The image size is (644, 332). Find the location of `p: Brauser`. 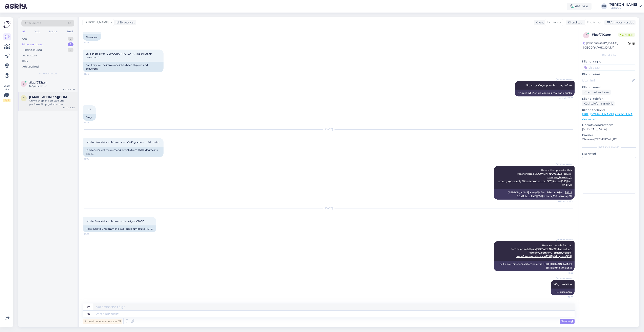

p: Brauser is located at coordinates (609, 135).